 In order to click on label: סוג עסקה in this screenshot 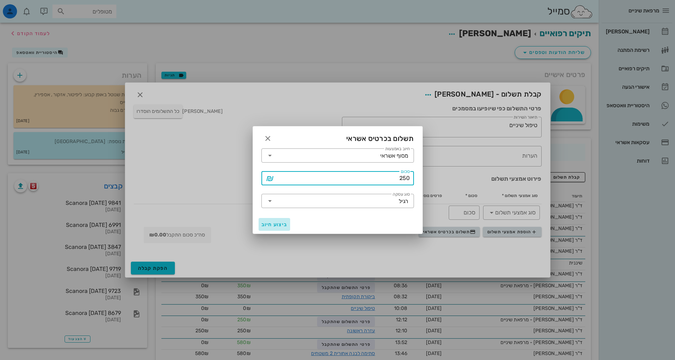, I will do `click(401, 194)`.